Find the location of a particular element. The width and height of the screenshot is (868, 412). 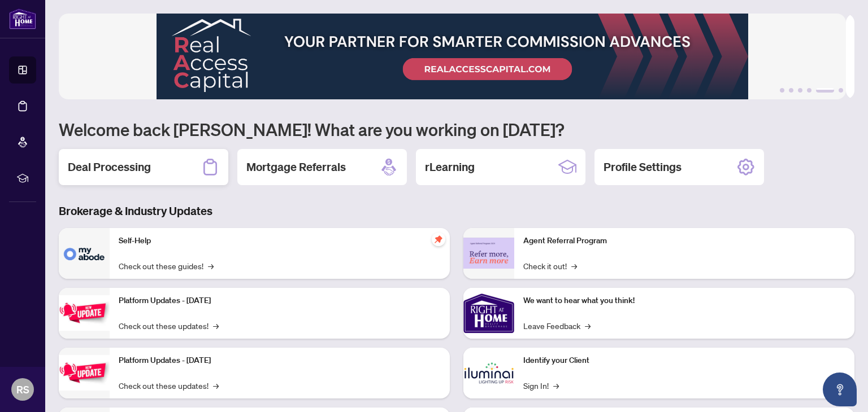

h2: rLearning is located at coordinates (450, 167).